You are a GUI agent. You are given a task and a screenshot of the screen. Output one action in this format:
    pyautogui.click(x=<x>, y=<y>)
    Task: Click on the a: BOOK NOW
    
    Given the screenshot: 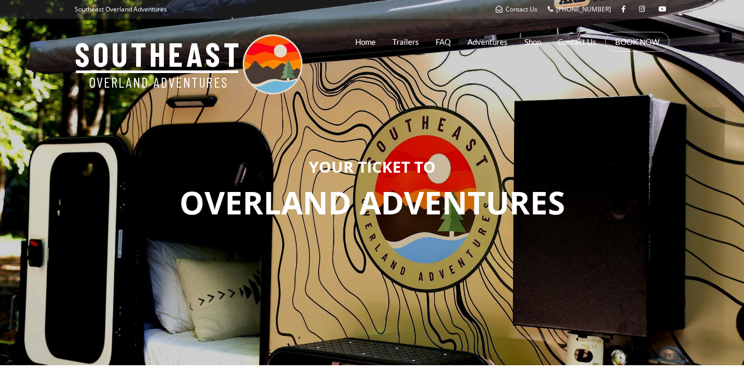 What is the action you would take?
    pyautogui.click(x=637, y=42)
    